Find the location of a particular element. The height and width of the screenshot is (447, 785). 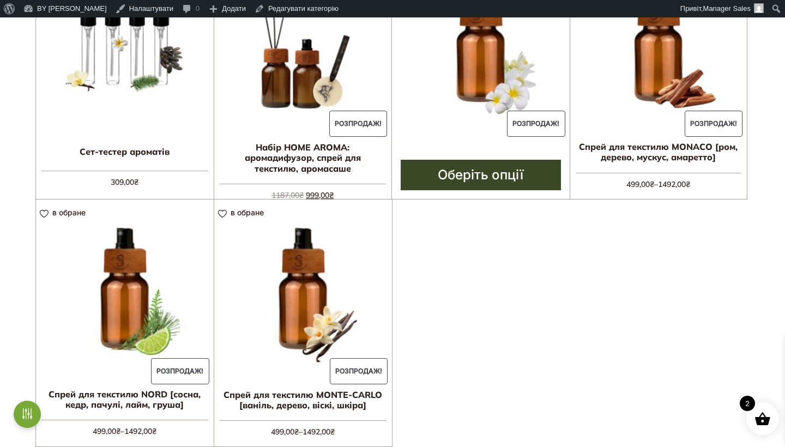

bdi: 309,00 is located at coordinates (124, 182).